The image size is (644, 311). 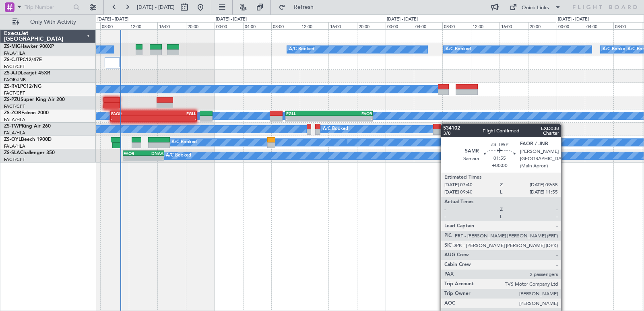 What do you see at coordinates (304, 7) in the screenshot?
I see `span: Refresh` at bounding box center [304, 7].